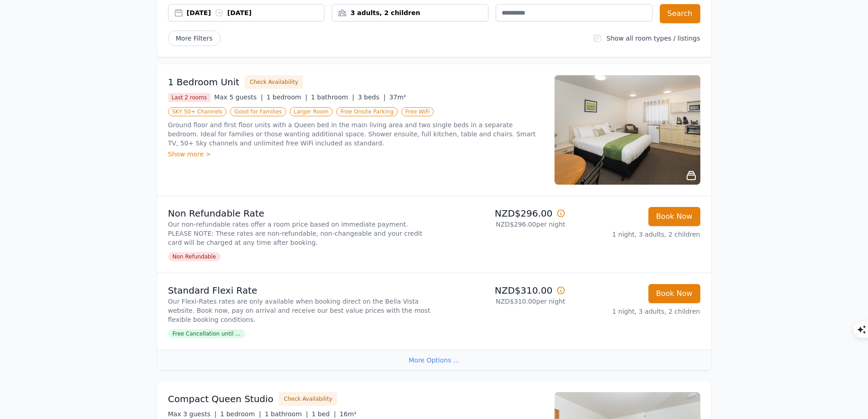 This screenshot has height=419, width=868. I want to click on span: Good for Families, so click(258, 112).